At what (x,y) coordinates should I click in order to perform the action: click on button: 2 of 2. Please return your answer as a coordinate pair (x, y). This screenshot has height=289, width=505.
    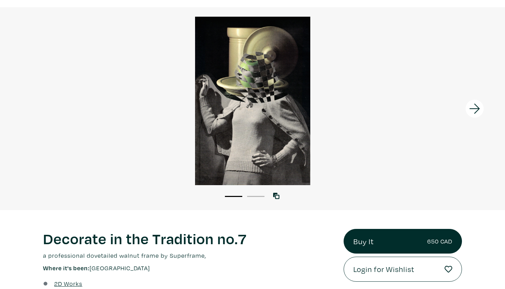
    Looking at the image, I should click on (256, 196).